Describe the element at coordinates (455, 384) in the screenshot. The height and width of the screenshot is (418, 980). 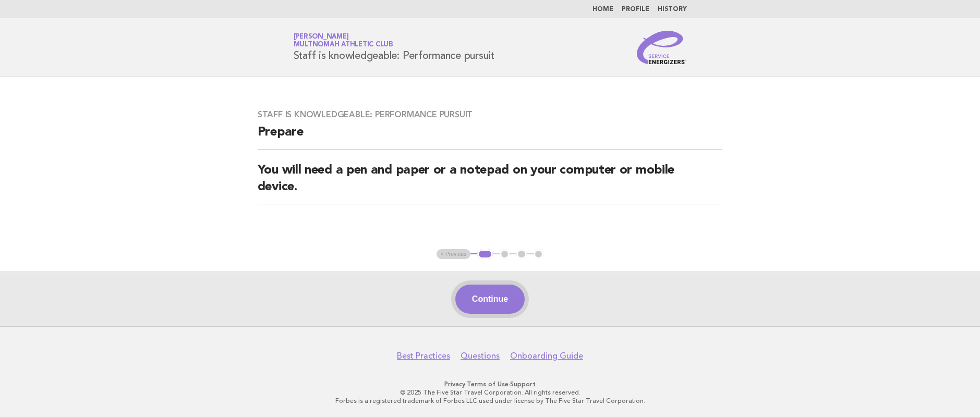
I see `a: Privacy` at that location.